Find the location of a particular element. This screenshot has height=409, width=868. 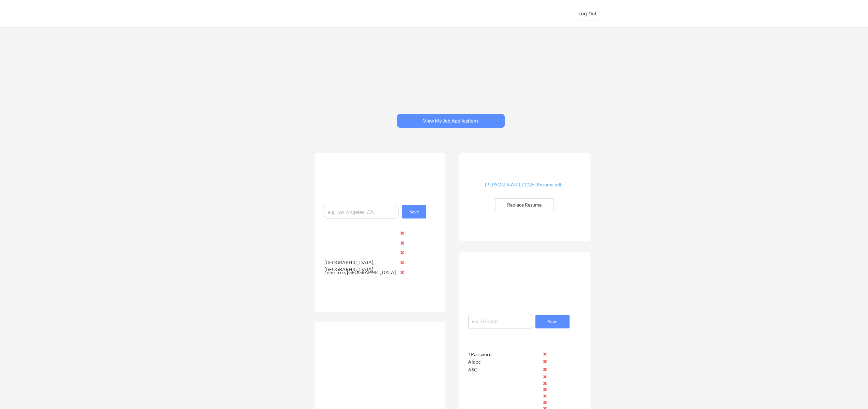

button: View My Job Applications is located at coordinates (450, 121).